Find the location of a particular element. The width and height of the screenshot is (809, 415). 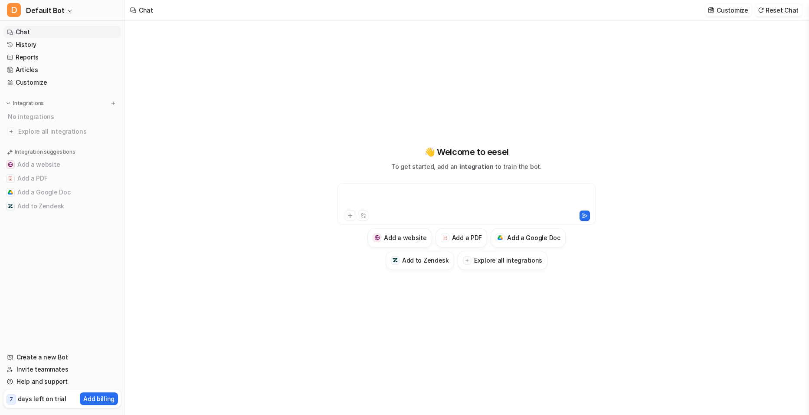

a: History is located at coordinates (62, 45).